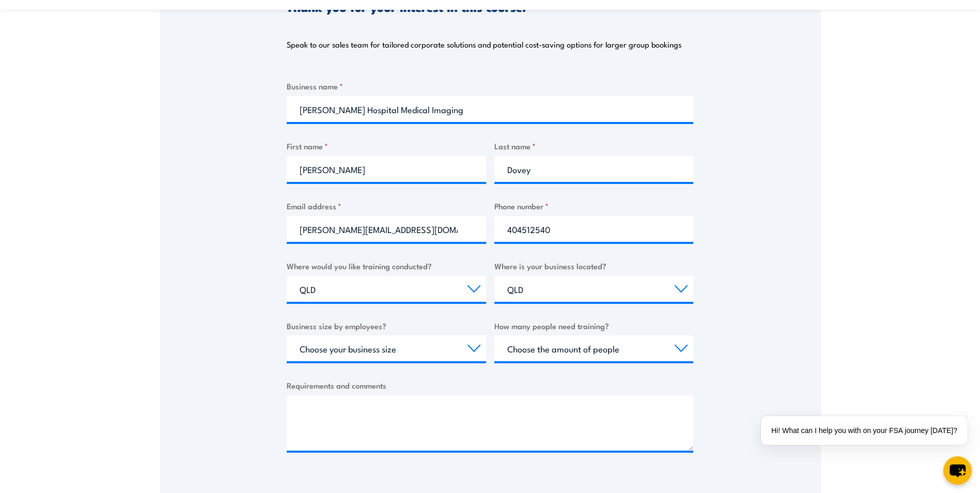 This screenshot has height=493, width=980. I want to click on label: Business name, so click(489, 86).